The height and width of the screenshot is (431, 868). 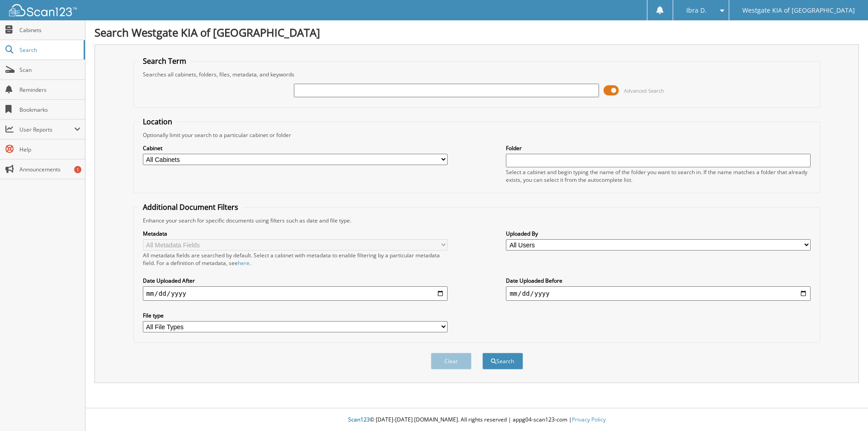 What do you see at coordinates (295, 280) in the screenshot?
I see `label: Date Uploaded After` at bounding box center [295, 280].